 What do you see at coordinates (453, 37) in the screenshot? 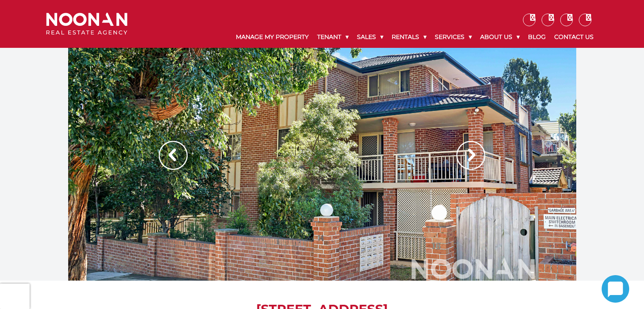
I see `a: Services` at bounding box center [453, 37].